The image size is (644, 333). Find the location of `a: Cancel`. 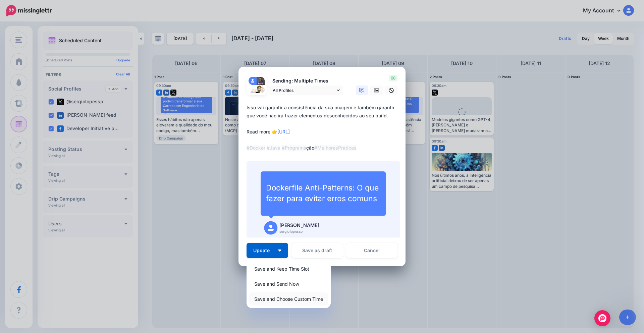

a: Cancel is located at coordinates (372, 250).